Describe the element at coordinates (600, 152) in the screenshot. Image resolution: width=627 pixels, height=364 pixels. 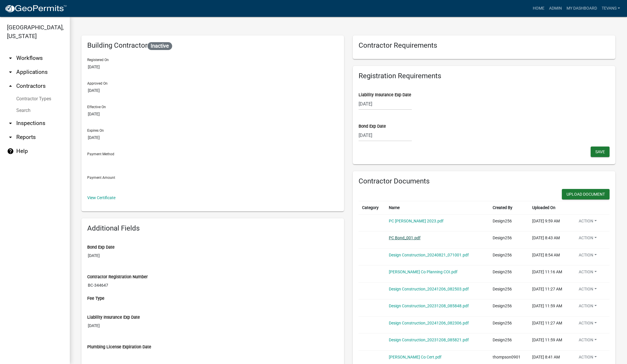
I see `button: Save` at that location.